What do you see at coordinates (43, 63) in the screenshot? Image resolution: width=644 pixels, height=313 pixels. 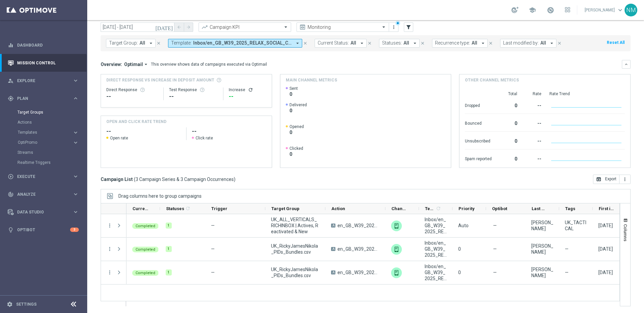 I see `div: Mission Control` at bounding box center [43, 63].